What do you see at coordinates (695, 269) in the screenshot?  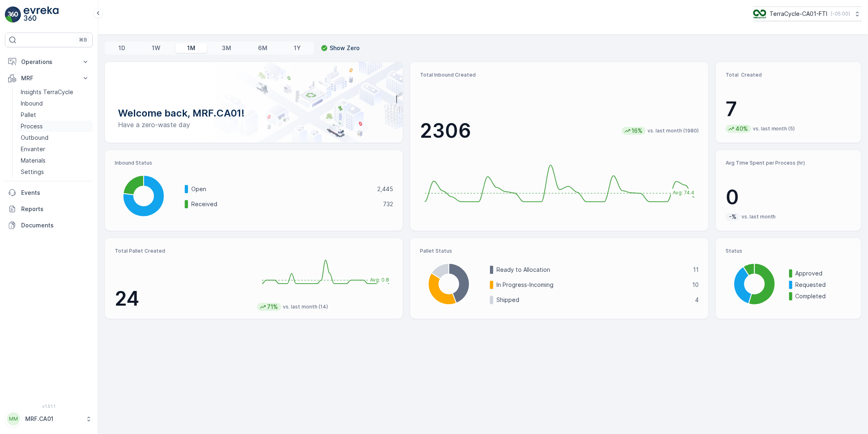 I see `p: 11` at bounding box center [695, 269].